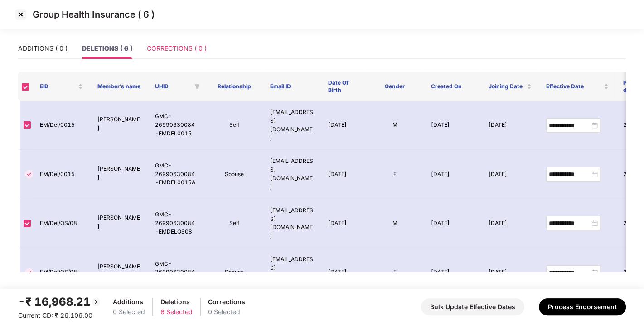  I want to click on img: svg+xml;base64,PHN2ZyBpZD0iQ3Jvc3MtMzJ4MzIiIHhtbG5zPSJodHRwOi8vd3d3LnczLm9yZy8yMDAwL3N2ZyIgd2lkdG..., so click(21, 14).